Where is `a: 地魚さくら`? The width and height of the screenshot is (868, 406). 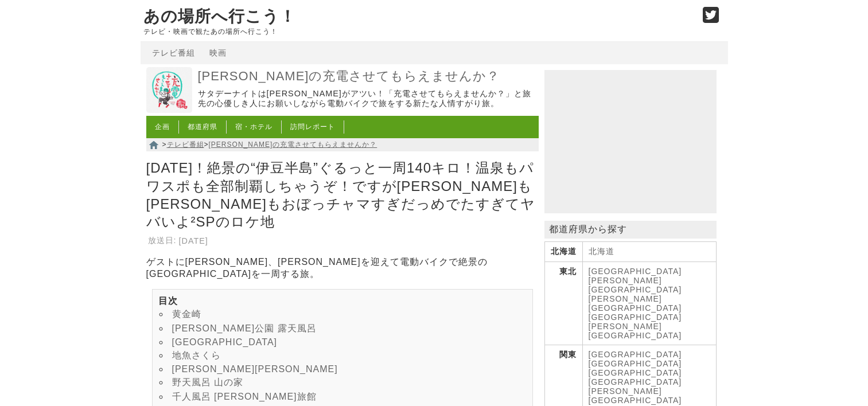
a: 地魚さくら is located at coordinates (196, 355).